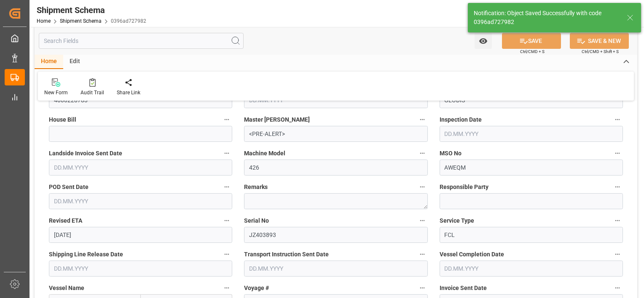  What do you see at coordinates (141, 41) in the screenshot?
I see `input: Search Fields` at bounding box center [141, 41].